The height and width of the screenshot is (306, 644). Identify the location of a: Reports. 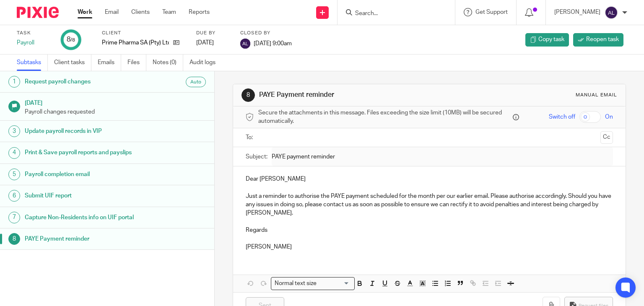
(199, 12).